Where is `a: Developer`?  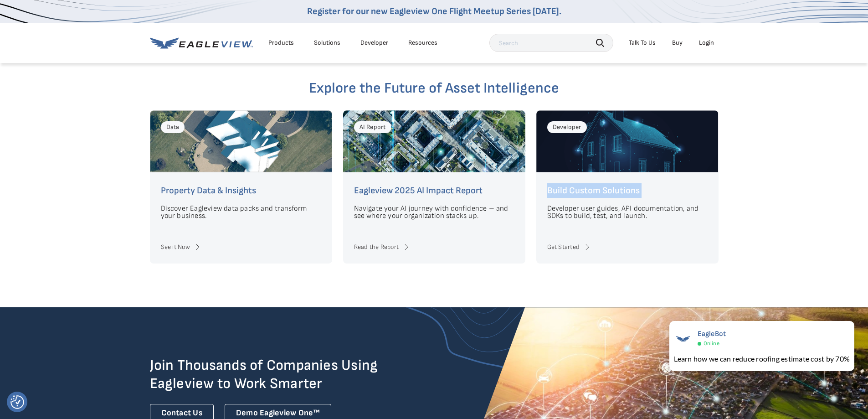 a: Developer is located at coordinates (374, 43).